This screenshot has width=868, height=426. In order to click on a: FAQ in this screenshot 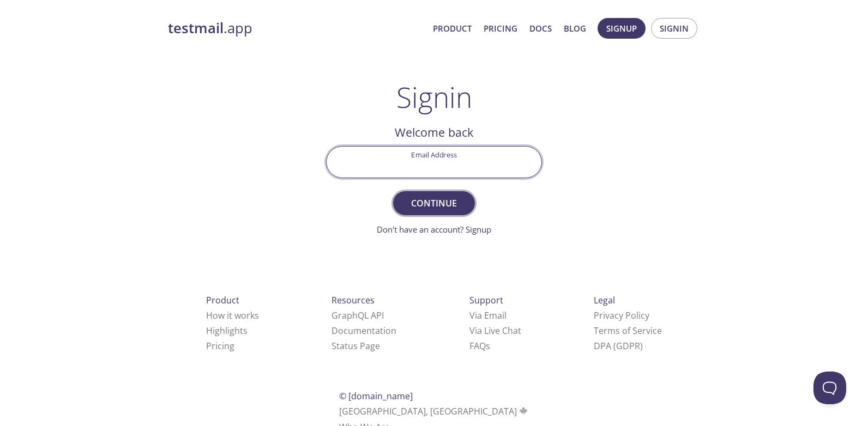, I will do `click(480, 347)`.